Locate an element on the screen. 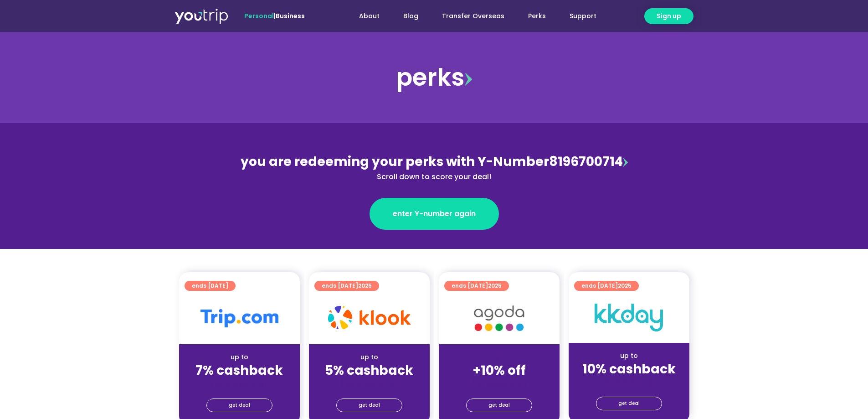  strong: 10% cashback is located at coordinates (629, 369).